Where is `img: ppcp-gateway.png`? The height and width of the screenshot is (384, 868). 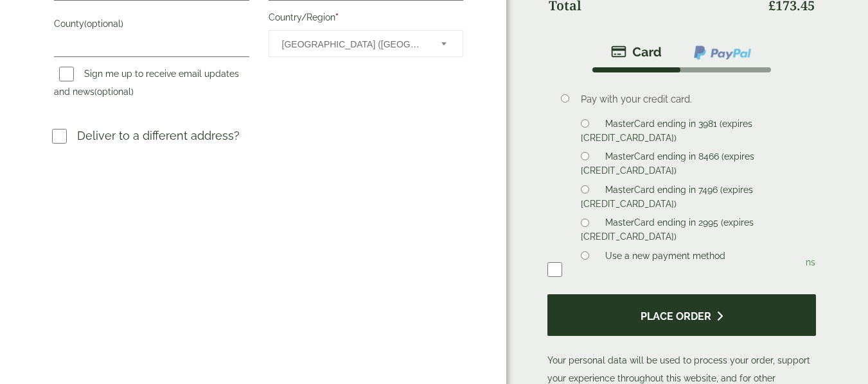
img: ppcp-gateway.png is located at coordinates (722, 52).